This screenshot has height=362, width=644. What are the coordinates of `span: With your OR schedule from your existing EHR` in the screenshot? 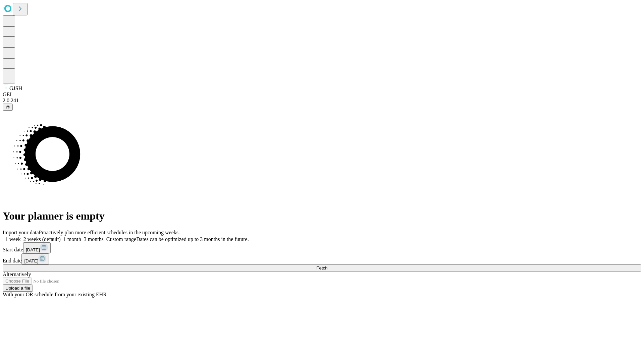 It's located at (55, 294).